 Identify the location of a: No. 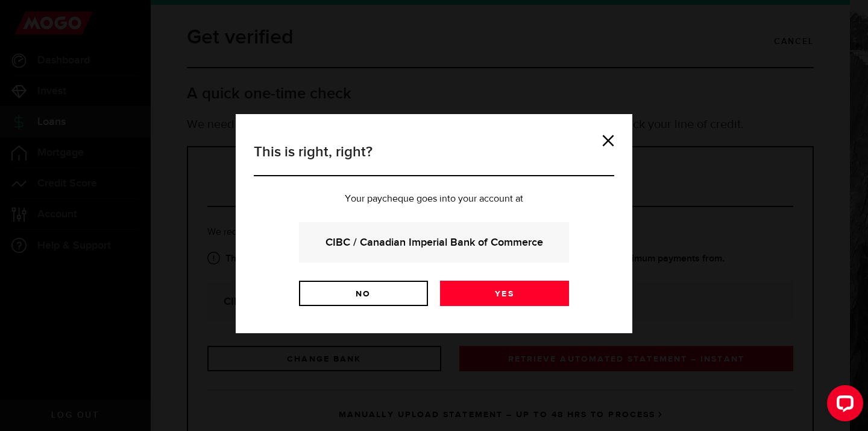
(363, 293).